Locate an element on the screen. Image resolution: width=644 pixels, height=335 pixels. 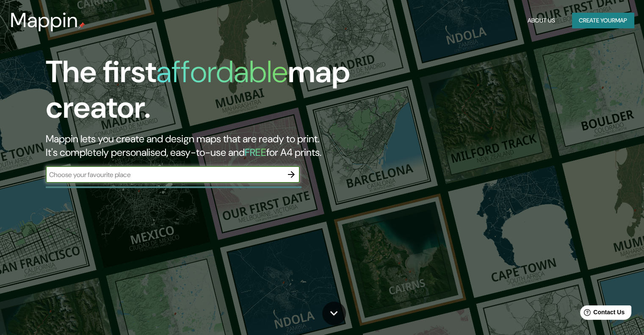
h2: Mappin lets you create and design maps that are ready to print. It's completely personalised, eas... is located at coordinates (207, 145).